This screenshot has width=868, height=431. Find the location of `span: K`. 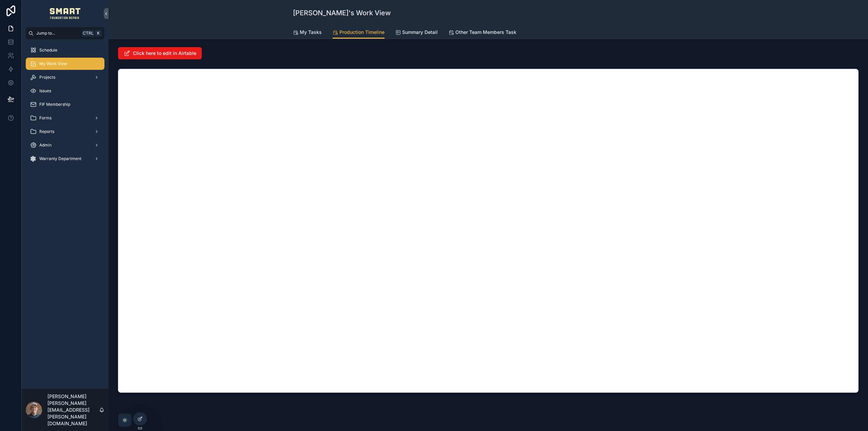

span: K is located at coordinates (98, 33).